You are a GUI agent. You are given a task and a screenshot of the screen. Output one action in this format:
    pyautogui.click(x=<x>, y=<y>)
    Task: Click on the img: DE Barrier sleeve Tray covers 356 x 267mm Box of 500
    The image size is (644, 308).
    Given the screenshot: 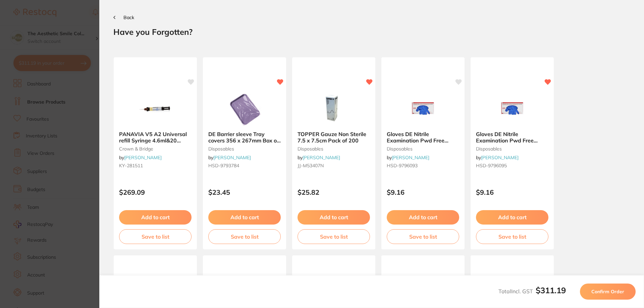 What is the action you would take?
    pyautogui.click(x=244, y=109)
    